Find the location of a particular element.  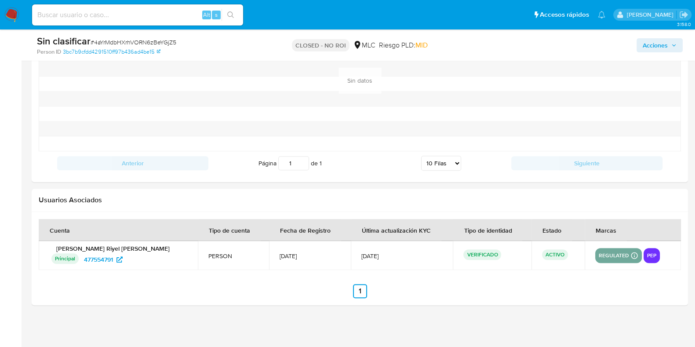

span: Alt is located at coordinates (207, 15).